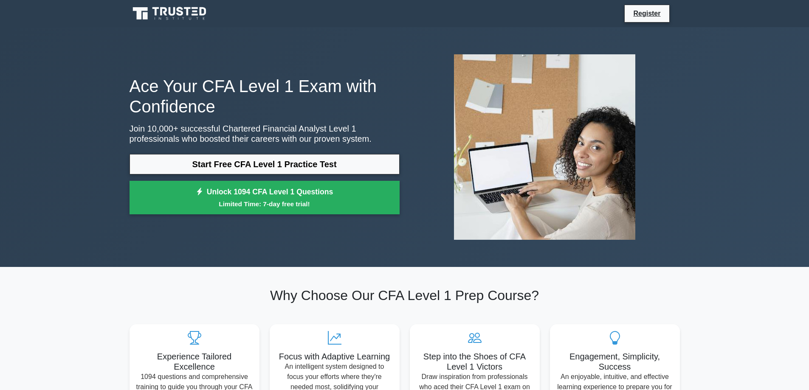 The height and width of the screenshot is (390, 809). Describe the element at coordinates (195, 362) in the screenshot. I see `h5: Experience Tailored Excellence` at that location.